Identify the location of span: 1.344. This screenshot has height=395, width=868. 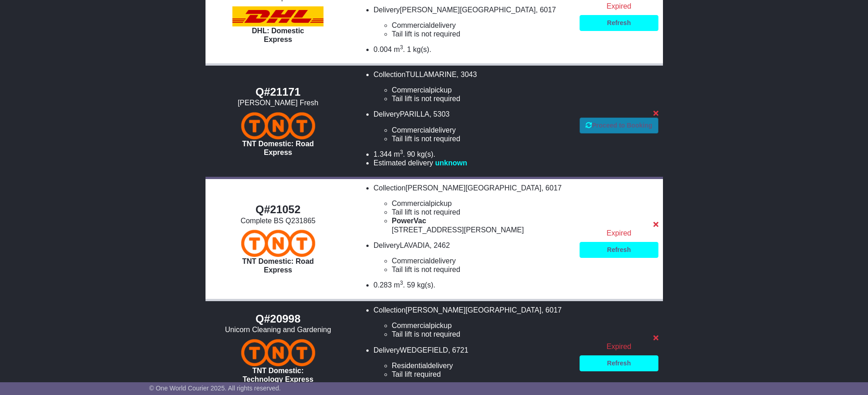
(383, 154).